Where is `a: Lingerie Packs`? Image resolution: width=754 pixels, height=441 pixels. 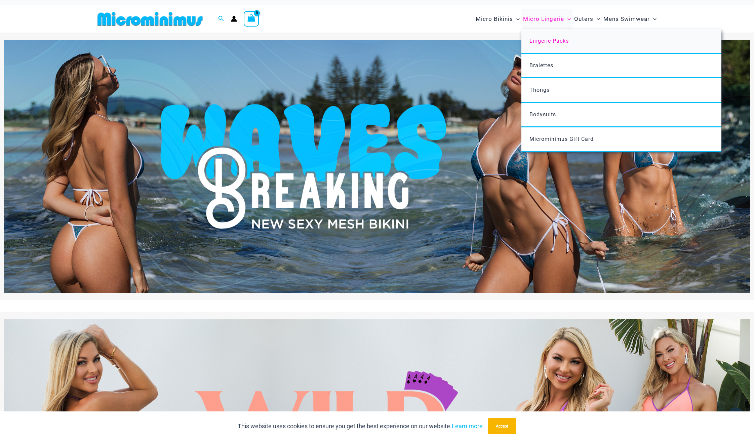 a: Lingerie Packs is located at coordinates (621, 41).